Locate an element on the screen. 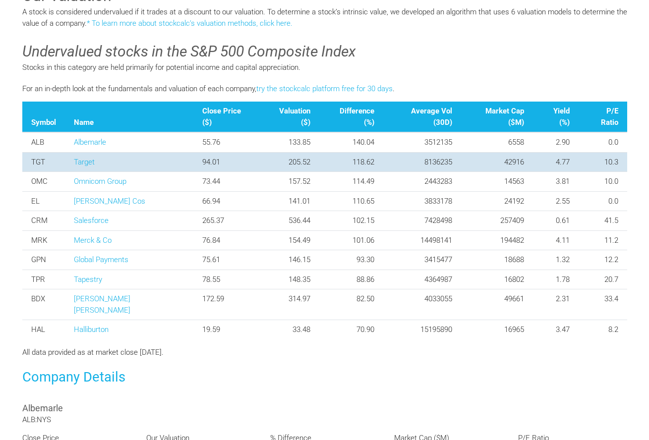 The width and height of the screenshot is (649, 440). td: TPR is located at coordinates (44, 280).